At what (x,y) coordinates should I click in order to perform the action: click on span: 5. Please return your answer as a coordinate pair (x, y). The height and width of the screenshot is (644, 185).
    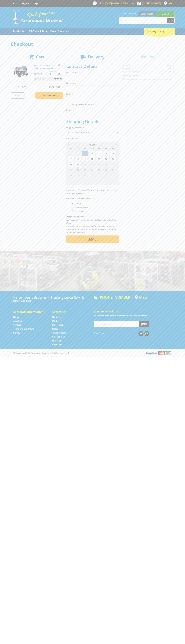
    Looking at the image, I should click on (106, 153).